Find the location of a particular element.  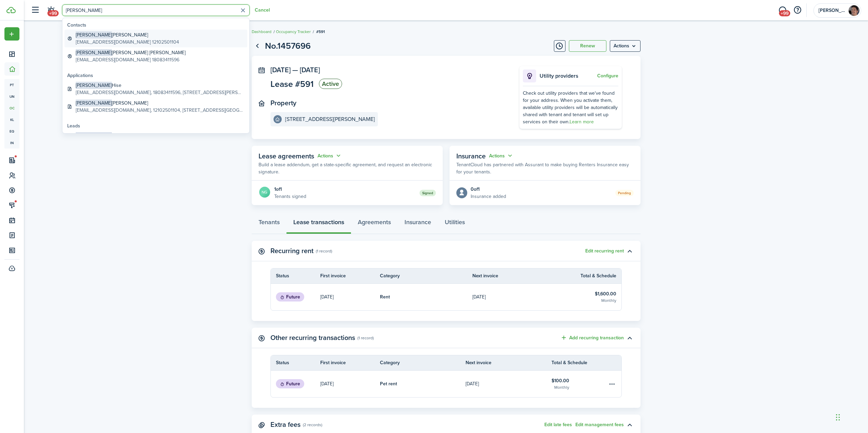

button: Renew is located at coordinates (588, 46).